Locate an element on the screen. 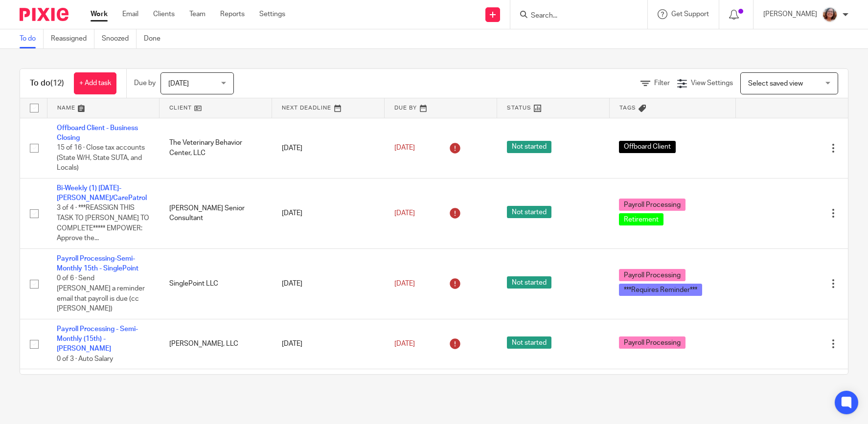  a: Settings is located at coordinates (272, 14).